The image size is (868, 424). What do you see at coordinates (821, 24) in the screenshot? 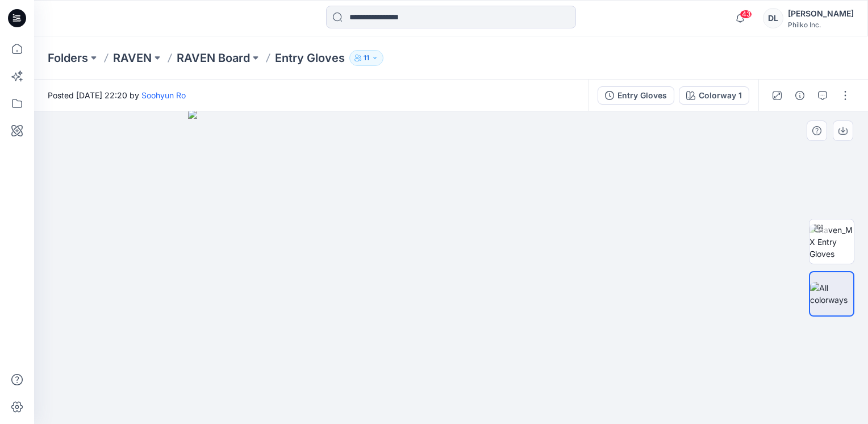
I see `div: Philko Inc.` at bounding box center [821, 24].